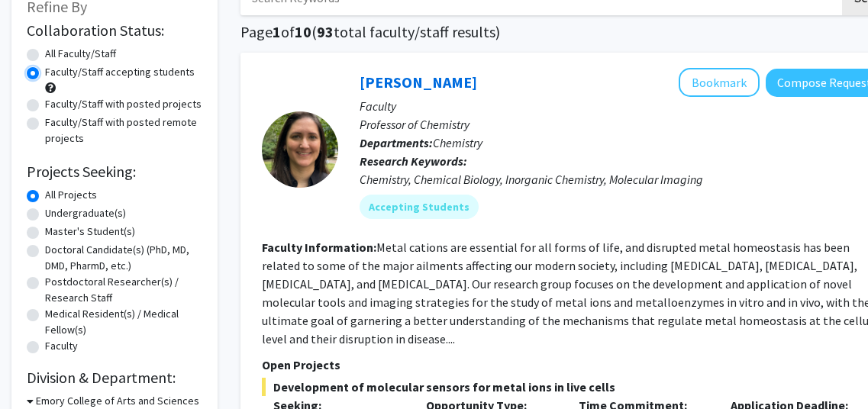 The width and height of the screenshot is (868, 409). Describe the element at coordinates (114, 31) in the screenshot. I see `h2: Collaboration Status:` at that location.